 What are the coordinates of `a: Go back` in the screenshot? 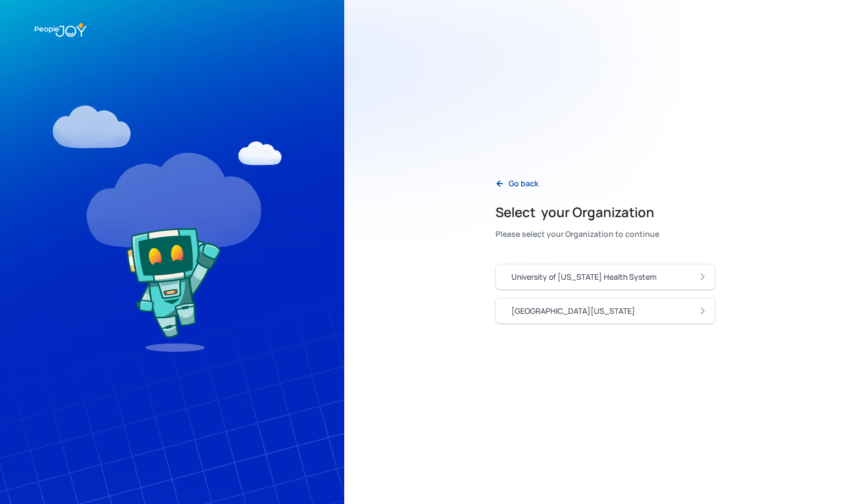 It's located at (517, 183).